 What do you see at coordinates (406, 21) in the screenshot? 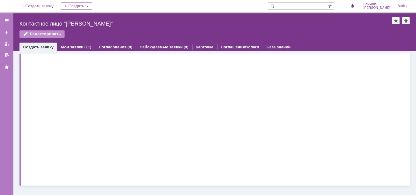
I see `div: Сделать домашней страницей` at bounding box center [406, 21].